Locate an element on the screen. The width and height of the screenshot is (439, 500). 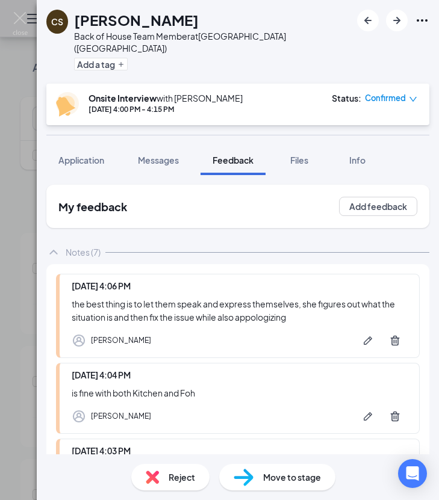
svg: ArrowLeftNew is located at coordinates (368, 20).